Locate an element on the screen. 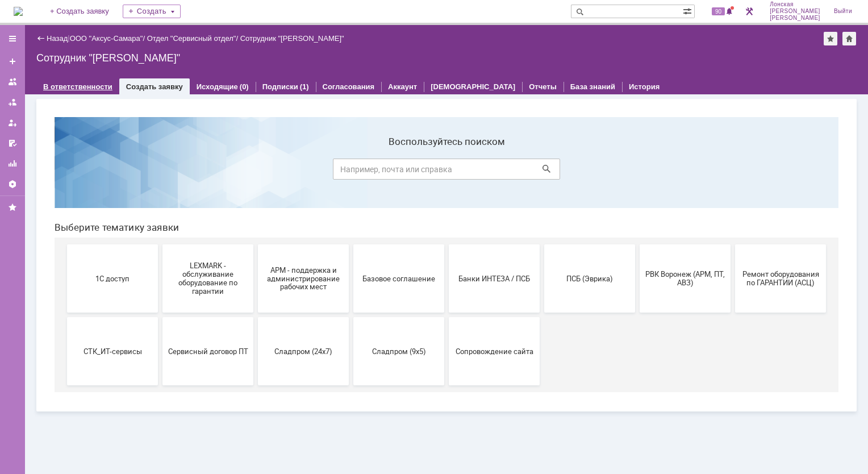  div: (1) is located at coordinates (304, 86).